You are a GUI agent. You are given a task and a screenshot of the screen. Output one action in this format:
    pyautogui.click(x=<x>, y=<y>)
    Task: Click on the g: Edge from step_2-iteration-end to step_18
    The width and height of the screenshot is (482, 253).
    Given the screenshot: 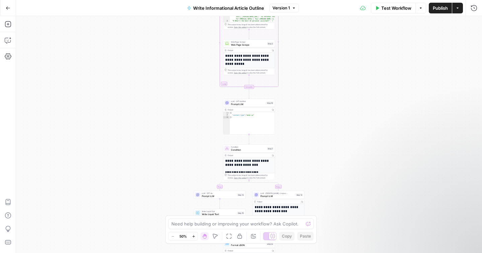 What is the action you would take?
    pyautogui.click(x=249, y=93)
    